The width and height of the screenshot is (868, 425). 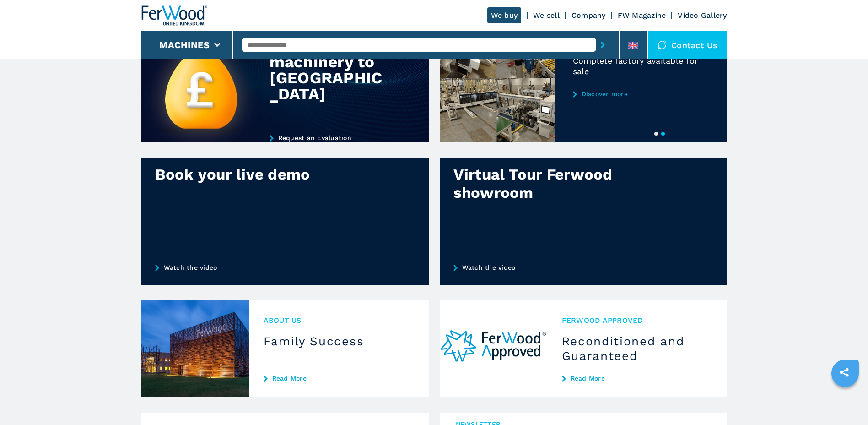 What do you see at coordinates (637, 348) in the screenshot?
I see `h3: Reconditioned and Guaranteed` at bounding box center [637, 348].